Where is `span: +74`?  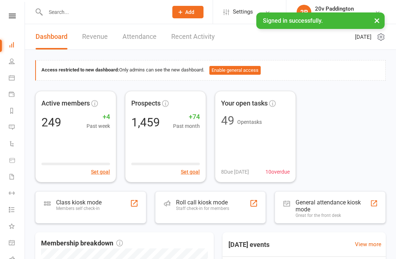 span: +74 is located at coordinates (186, 117).